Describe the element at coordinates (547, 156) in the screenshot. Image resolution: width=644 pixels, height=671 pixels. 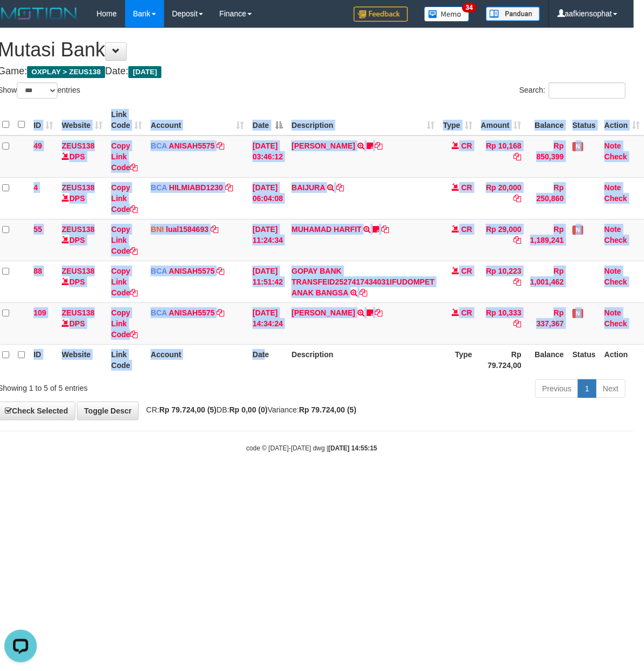
I see `td: Rp 850,399` at that location.